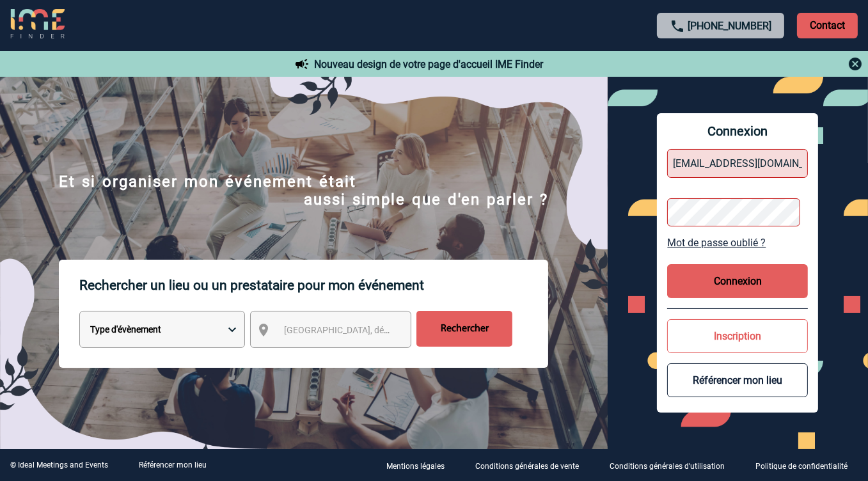 This screenshot has height=481, width=868. I want to click on p: Conditions générales de vente, so click(527, 467).